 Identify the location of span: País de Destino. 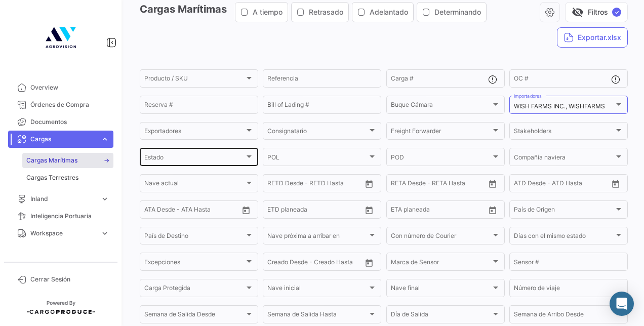
(194, 237).